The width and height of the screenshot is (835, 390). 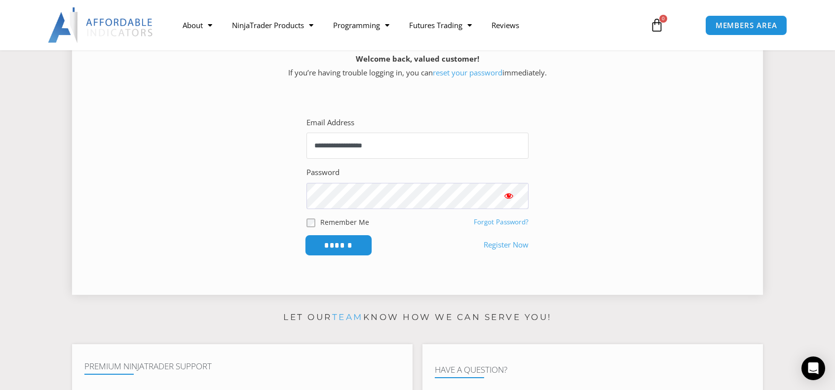 What do you see at coordinates (657, 25) in the screenshot?
I see `a: 0` at bounding box center [657, 25].